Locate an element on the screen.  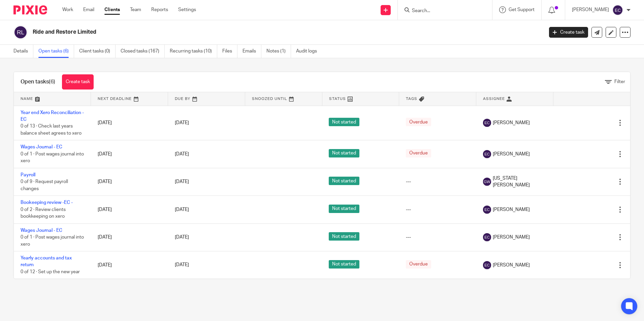
a: Client tasks (0) is located at coordinates (97, 51).